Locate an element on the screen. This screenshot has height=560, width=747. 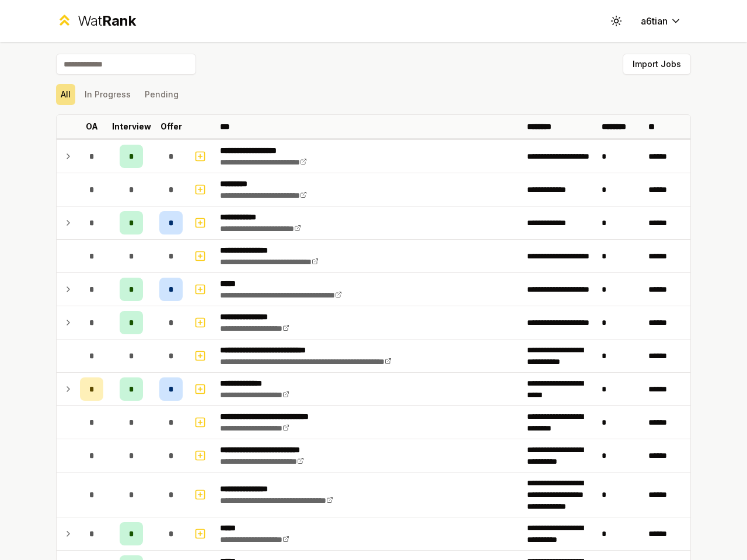
span: Rank is located at coordinates (119, 20).